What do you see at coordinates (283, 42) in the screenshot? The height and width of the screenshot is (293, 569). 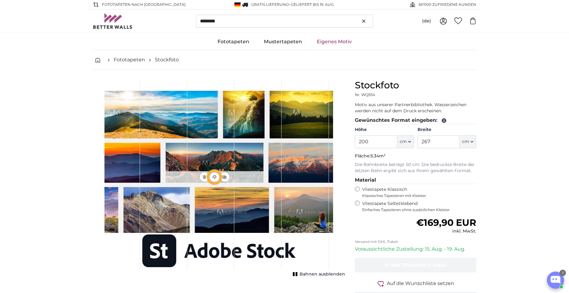 I see `a: Mustertapeten` at bounding box center [283, 42].